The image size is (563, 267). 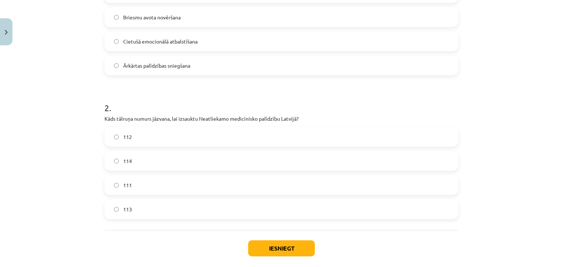 I want to click on span: 114, so click(x=128, y=161).